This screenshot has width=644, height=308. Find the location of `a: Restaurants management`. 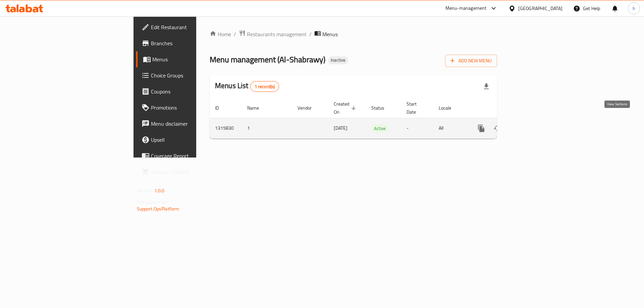

a: Restaurants management is located at coordinates (273, 34).